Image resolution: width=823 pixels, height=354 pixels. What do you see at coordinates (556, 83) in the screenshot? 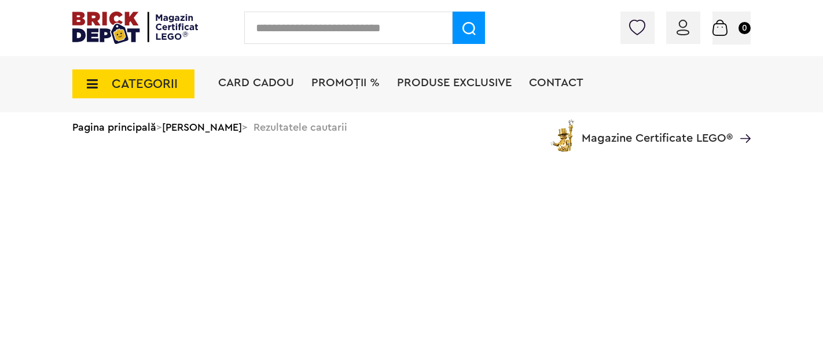
I see `a: Contact` at bounding box center [556, 83].